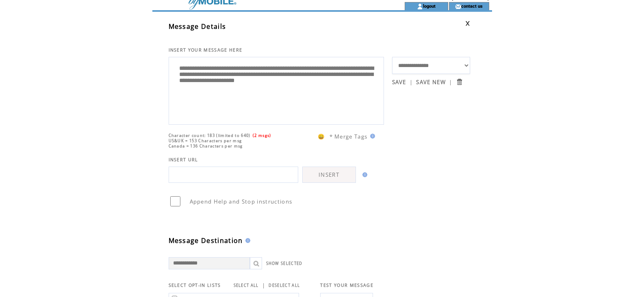  I want to click on a: SAVE NEW, so click(431, 82).